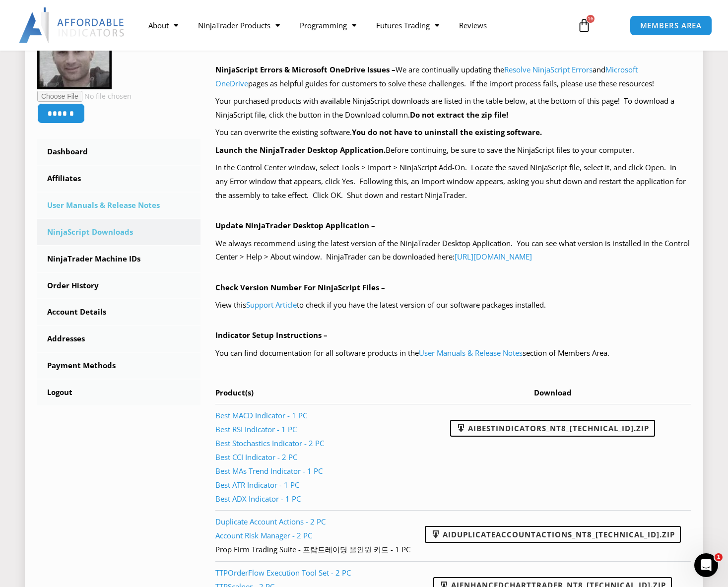 The image size is (728, 587). What do you see at coordinates (119, 152) in the screenshot?
I see `a: Dashboard` at bounding box center [119, 152].